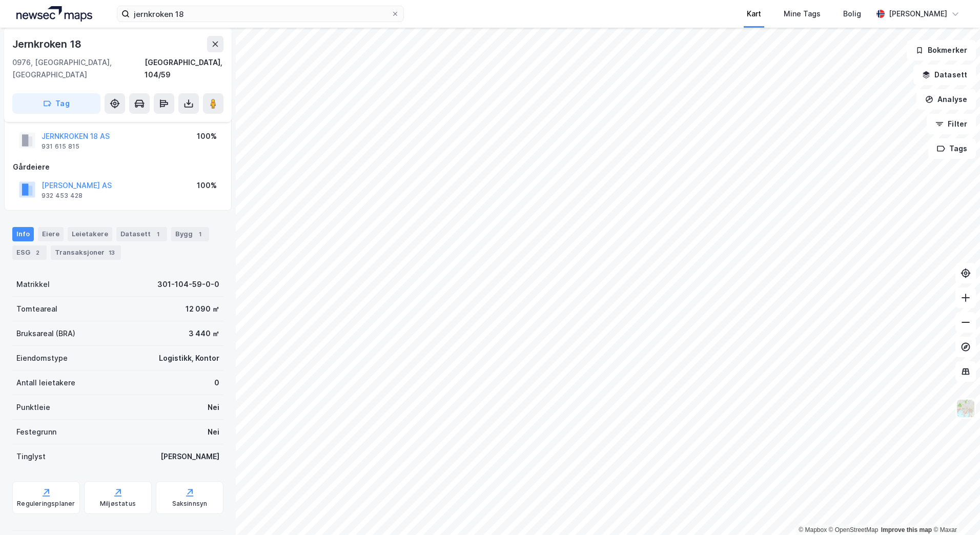  I want to click on div: 13, so click(112, 252).